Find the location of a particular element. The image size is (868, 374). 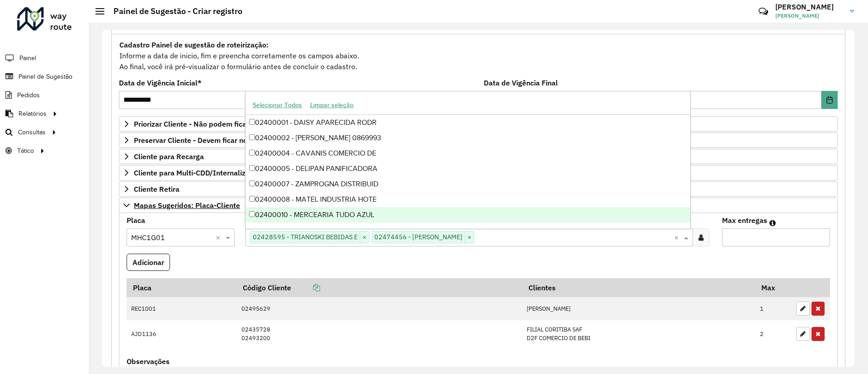

div: 02400005 - DELIPAN PANIFICADORA is located at coordinates (468, 169).